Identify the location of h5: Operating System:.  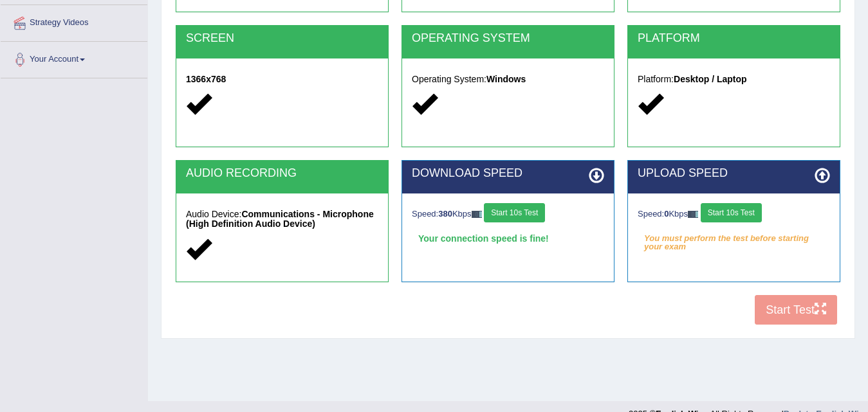
(508, 79).